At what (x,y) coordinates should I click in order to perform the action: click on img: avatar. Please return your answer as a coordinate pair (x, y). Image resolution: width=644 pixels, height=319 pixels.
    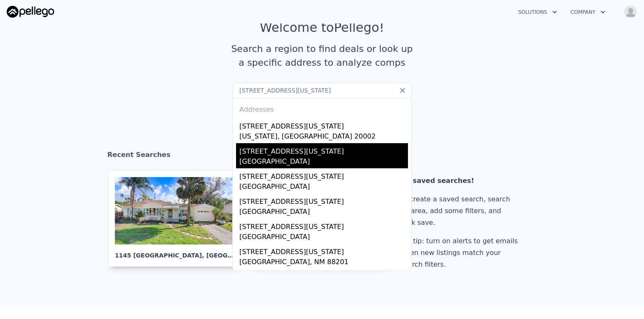
    Looking at the image, I should click on (631, 12).